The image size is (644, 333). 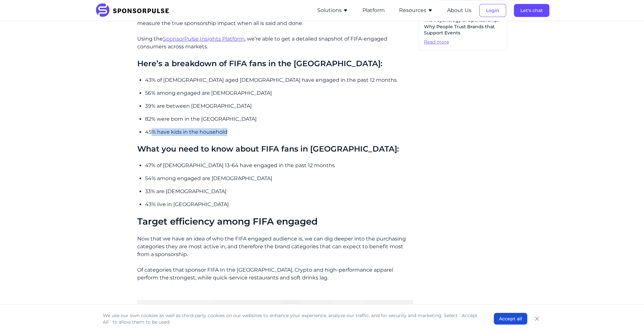 What do you see at coordinates (416, 10) in the screenshot?
I see `button: Resources` at bounding box center [416, 10].